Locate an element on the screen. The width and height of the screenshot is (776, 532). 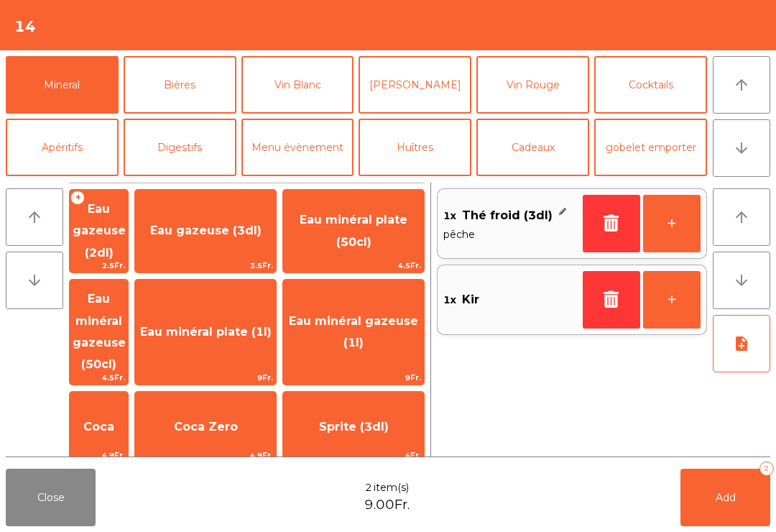
span: Add is located at coordinates (726, 498).